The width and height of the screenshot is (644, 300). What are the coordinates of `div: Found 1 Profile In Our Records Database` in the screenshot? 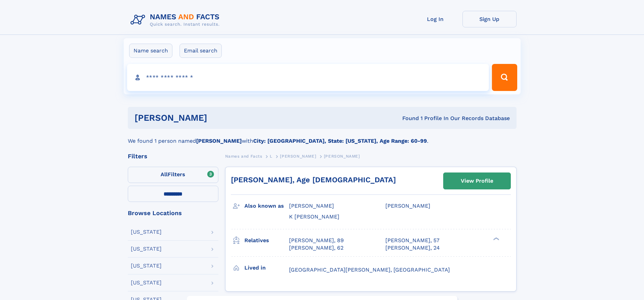 It's located at (407, 118).